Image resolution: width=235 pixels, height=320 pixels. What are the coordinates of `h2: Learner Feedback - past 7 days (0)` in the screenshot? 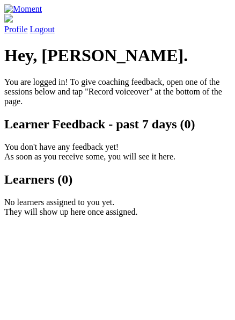 It's located at (117, 124).